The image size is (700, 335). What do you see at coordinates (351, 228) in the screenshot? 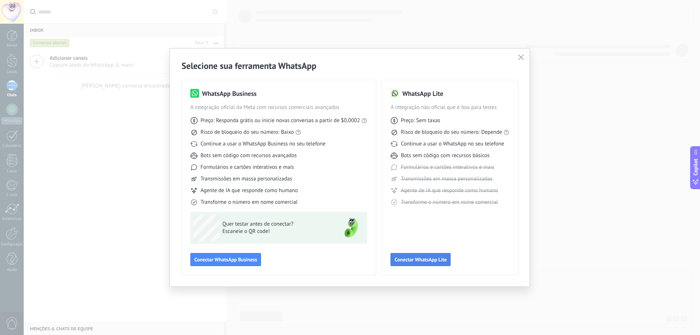
I see `img: green-phone.png` at bounding box center [351, 228].